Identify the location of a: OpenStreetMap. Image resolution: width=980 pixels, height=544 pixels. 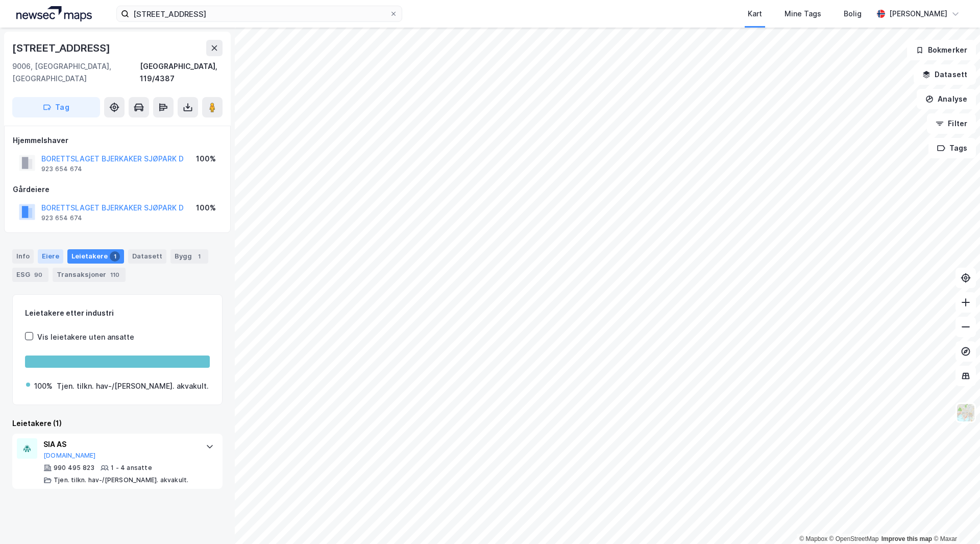
(854, 539).